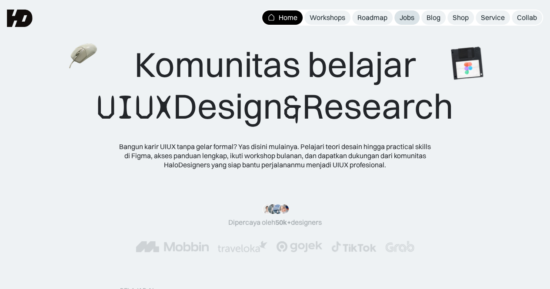 This screenshot has height=289, width=550. What do you see at coordinates (275, 222) in the screenshot?
I see `div: Dipercaya oleh designers` at bounding box center [275, 222].